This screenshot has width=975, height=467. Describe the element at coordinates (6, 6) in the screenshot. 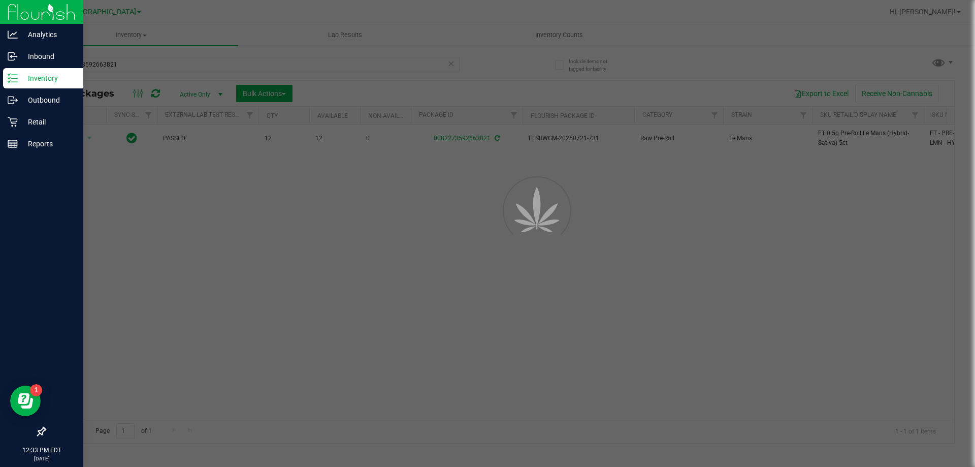

I see `span: 1` at that location.